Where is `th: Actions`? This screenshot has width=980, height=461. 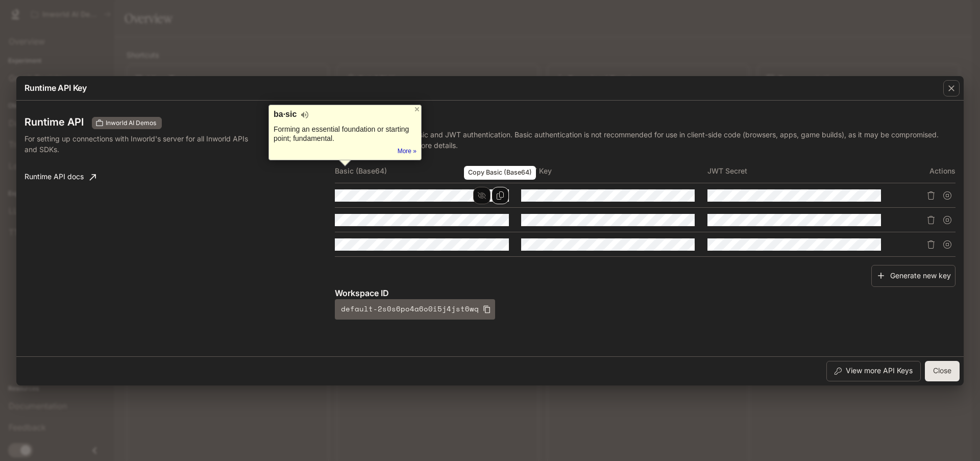 th: Actions is located at coordinates (924, 171).